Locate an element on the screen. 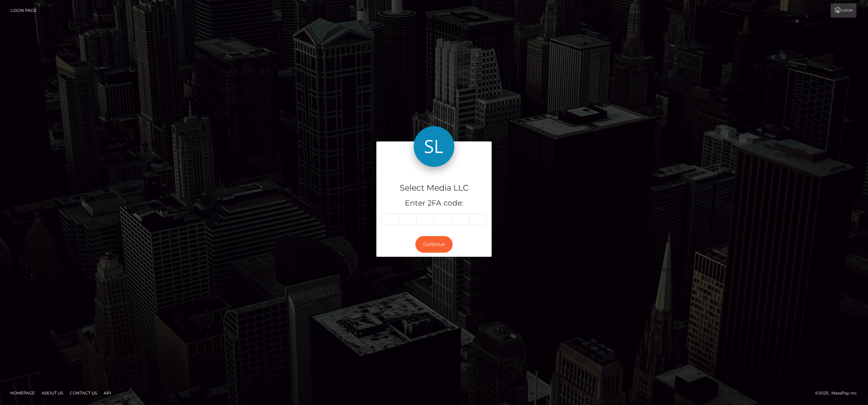 This screenshot has width=868, height=405. a: Login Page is located at coordinates (24, 11).